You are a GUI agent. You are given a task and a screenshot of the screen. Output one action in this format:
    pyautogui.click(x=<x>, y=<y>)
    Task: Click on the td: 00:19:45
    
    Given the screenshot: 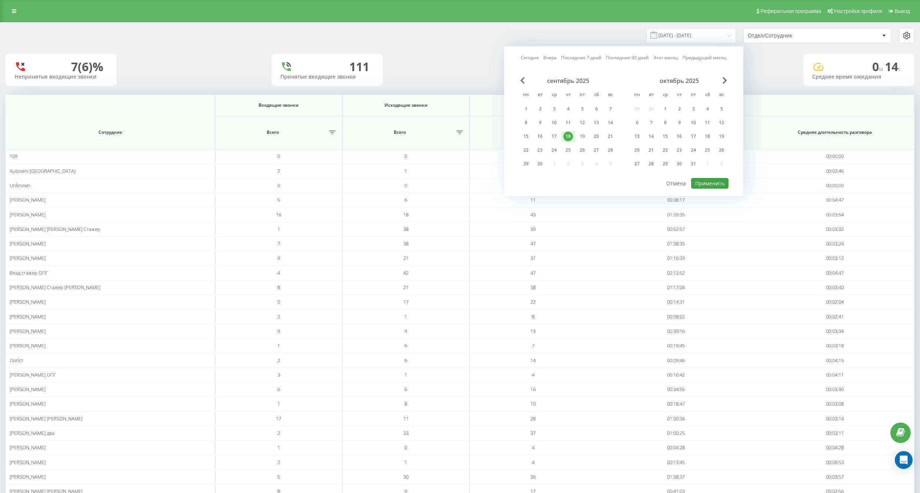 What is the action you would take?
    pyautogui.click(x=676, y=345)
    